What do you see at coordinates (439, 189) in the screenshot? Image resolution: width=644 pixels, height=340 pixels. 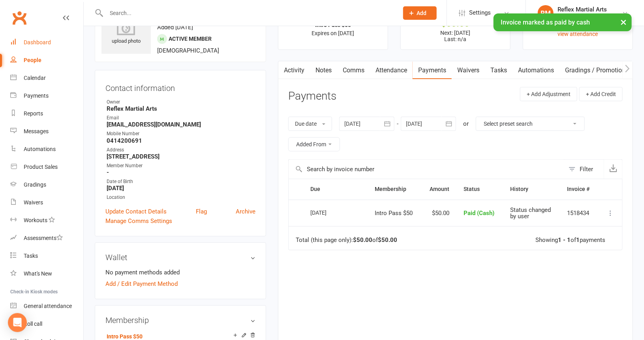 I see `th: Amount` at bounding box center [439, 189].